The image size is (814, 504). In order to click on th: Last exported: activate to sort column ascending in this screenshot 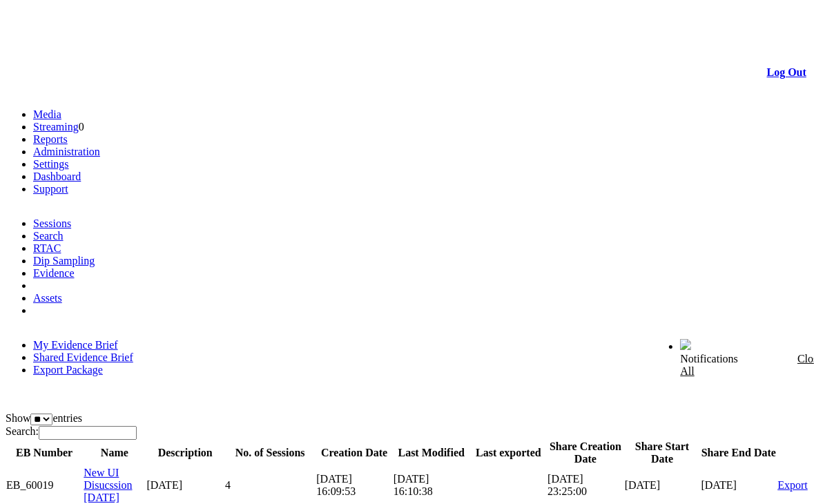, I will do `click(509, 452)`.